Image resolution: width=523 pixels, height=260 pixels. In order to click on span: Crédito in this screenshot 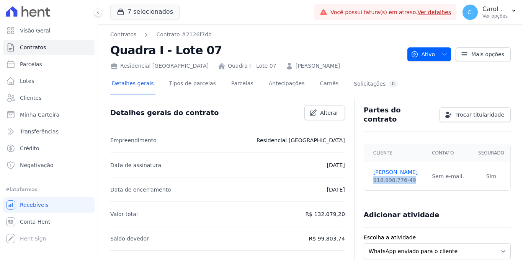, I will do `click(29, 149)`.